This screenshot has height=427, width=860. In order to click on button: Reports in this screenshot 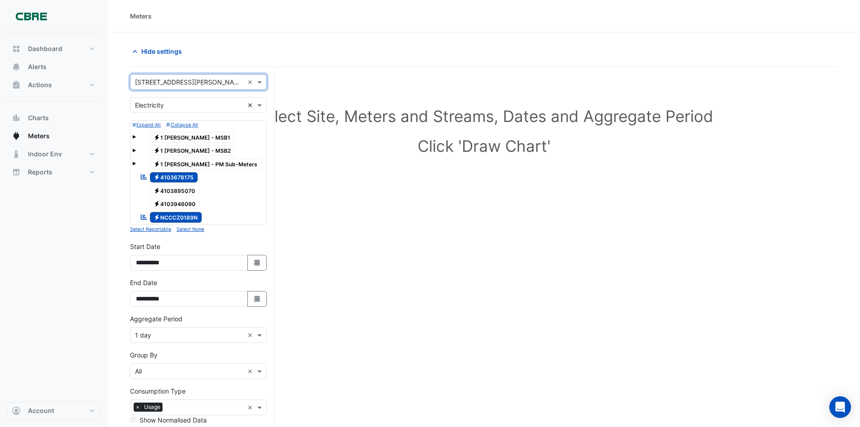, I will do `click(54, 172)`.